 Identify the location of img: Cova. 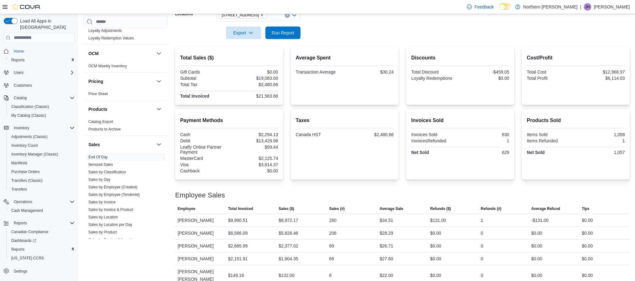
(27, 7).